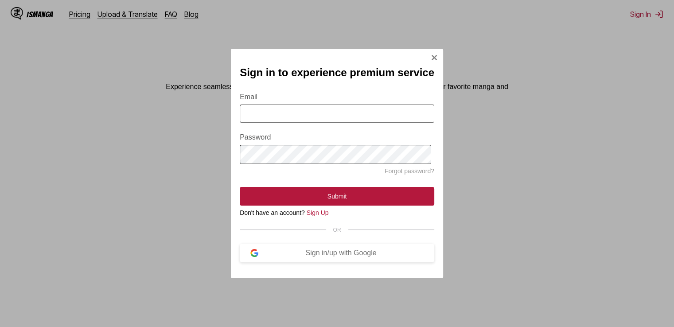 Image resolution: width=674 pixels, height=327 pixels. Describe the element at coordinates (341, 253) in the screenshot. I see `div: Sign in/up with Google` at that location.